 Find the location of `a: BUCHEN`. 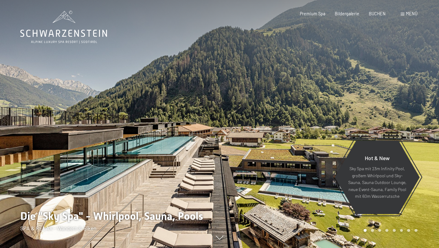

a: BUCHEN is located at coordinates (377, 13).